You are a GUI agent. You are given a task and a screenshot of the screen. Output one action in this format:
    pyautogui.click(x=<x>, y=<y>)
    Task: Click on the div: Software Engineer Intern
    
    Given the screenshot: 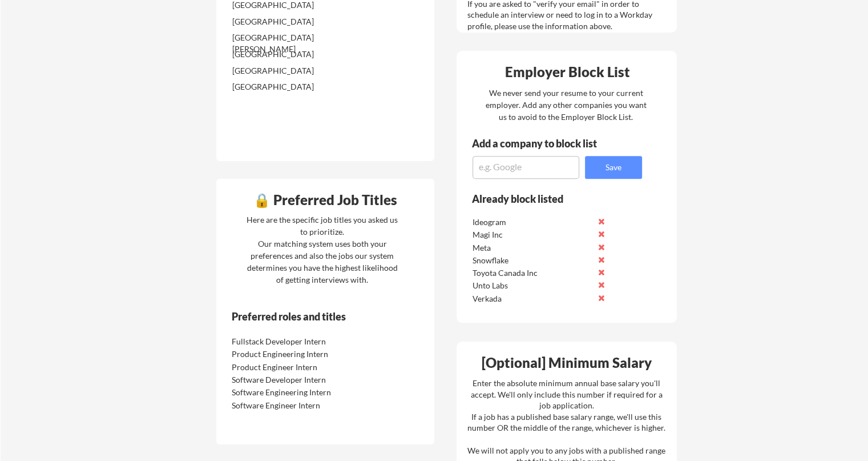 What is the action you would take?
    pyautogui.click(x=292, y=406)
    